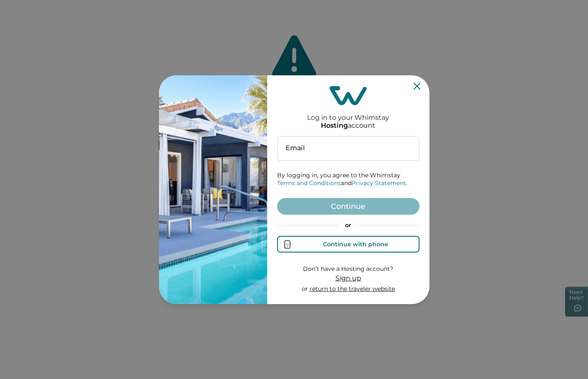 The height and width of the screenshot is (379, 588). I want to click on img: auth-banner, so click(213, 190).